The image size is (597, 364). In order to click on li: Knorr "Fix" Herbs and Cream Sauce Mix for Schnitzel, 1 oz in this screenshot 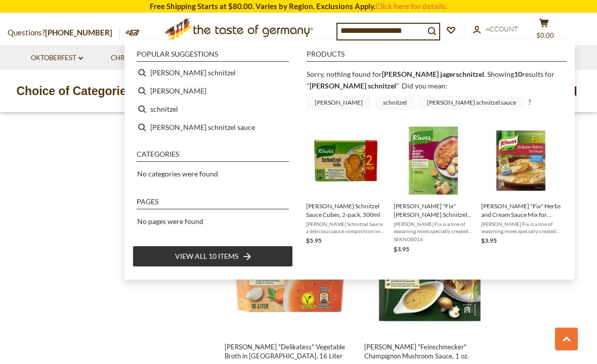, I will do `click(520, 189)`.